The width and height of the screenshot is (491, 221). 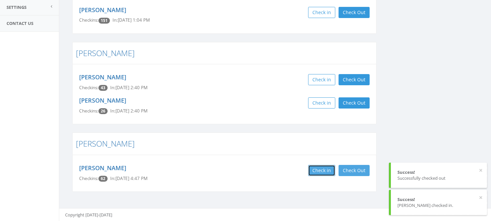 I want to click on div: Successfully checked out, so click(x=439, y=178).